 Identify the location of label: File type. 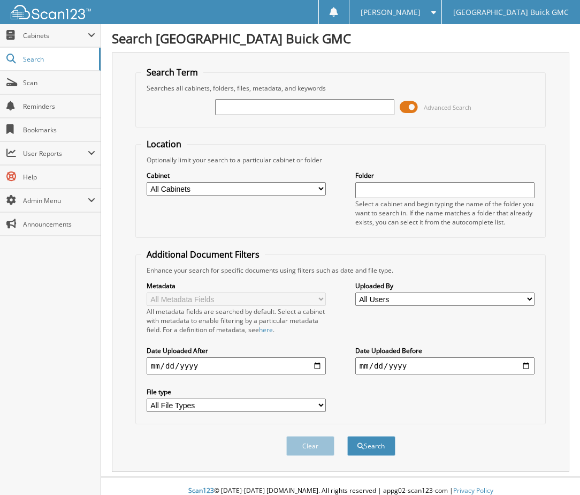
(236, 391).